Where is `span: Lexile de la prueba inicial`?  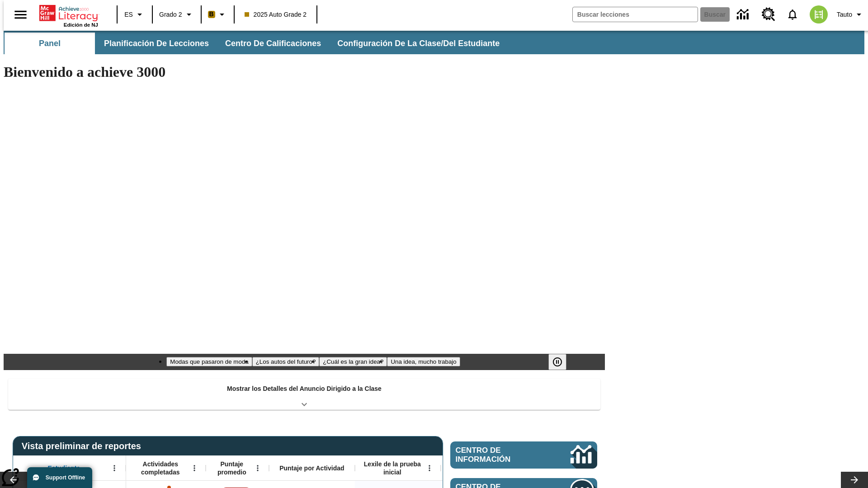 span: Lexile de la prueba inicial is located at coordinates (392, 468).